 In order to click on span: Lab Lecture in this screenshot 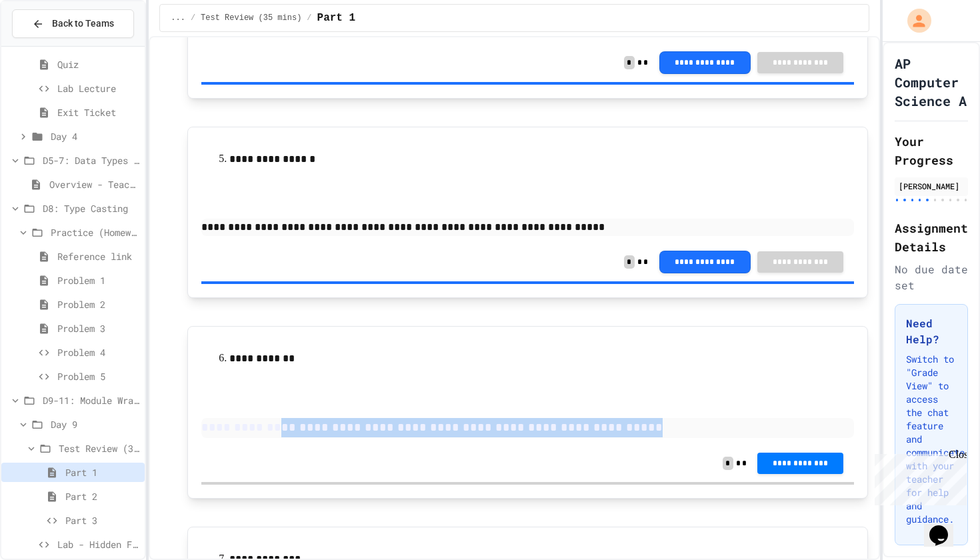, I will do `click(98, 88)`.